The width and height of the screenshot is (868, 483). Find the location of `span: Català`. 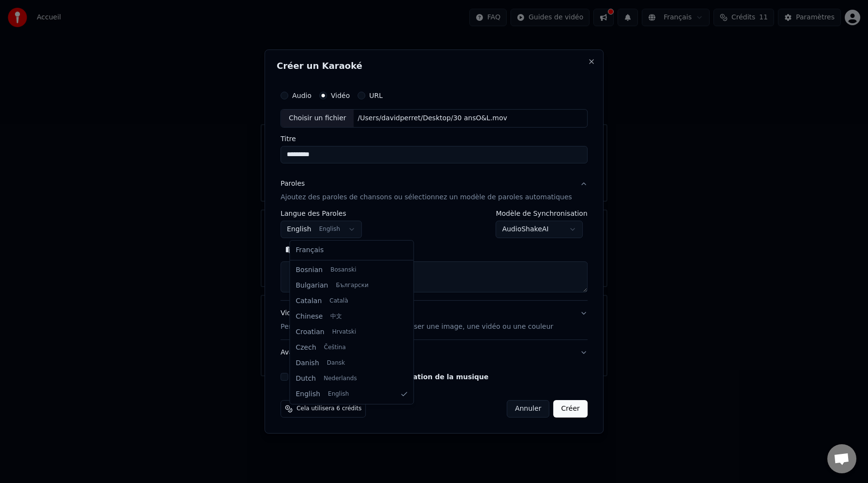

span: Català is located at coordinates (339, 301).